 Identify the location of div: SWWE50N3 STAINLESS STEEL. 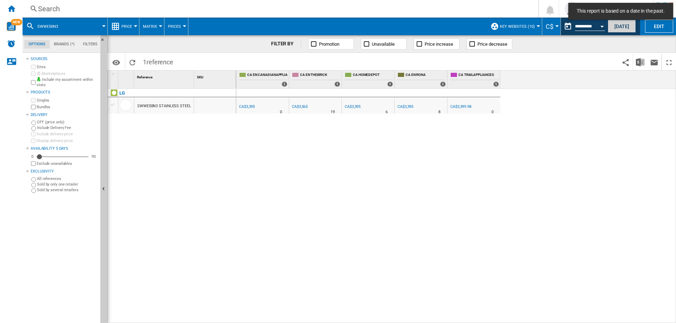
(164, 106).